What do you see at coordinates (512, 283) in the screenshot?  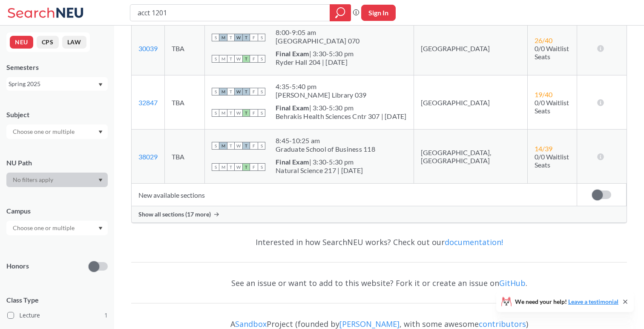 I see `a: GitHub` at bounding box center [512, 283].